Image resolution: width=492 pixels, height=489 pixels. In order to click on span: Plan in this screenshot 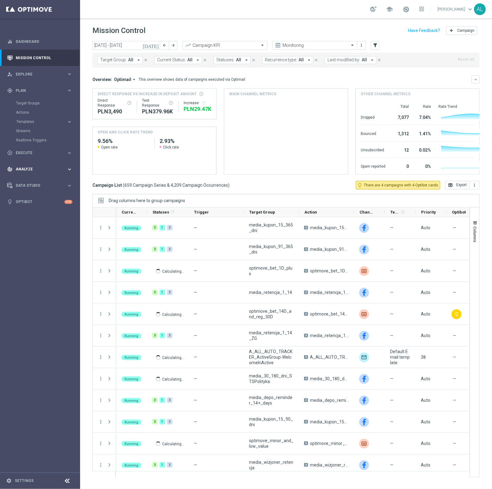, I will do `click(41, 91)`.